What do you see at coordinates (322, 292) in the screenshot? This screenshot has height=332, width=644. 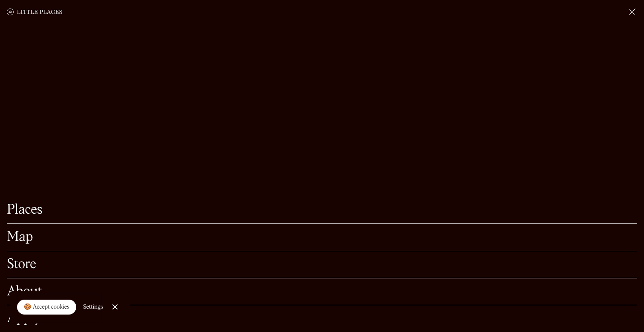 I see `a: About` at bounding box center [322, 292].